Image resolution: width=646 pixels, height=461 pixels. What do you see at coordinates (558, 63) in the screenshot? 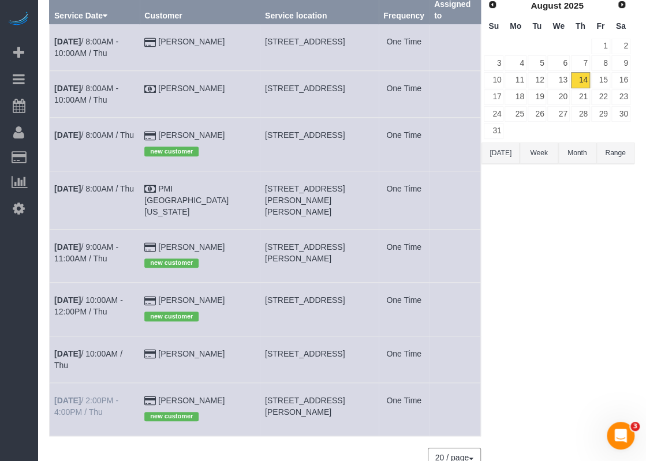
I see `a: 6` at bounding box center [558, 63].